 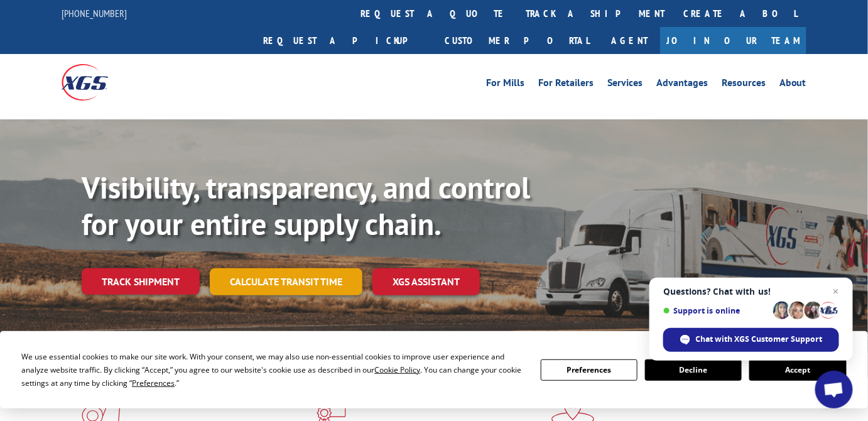 What do you see at coordinates (836, 291) in the screenshot?
I see `span: Close chat` at bounding box center [836, 291].